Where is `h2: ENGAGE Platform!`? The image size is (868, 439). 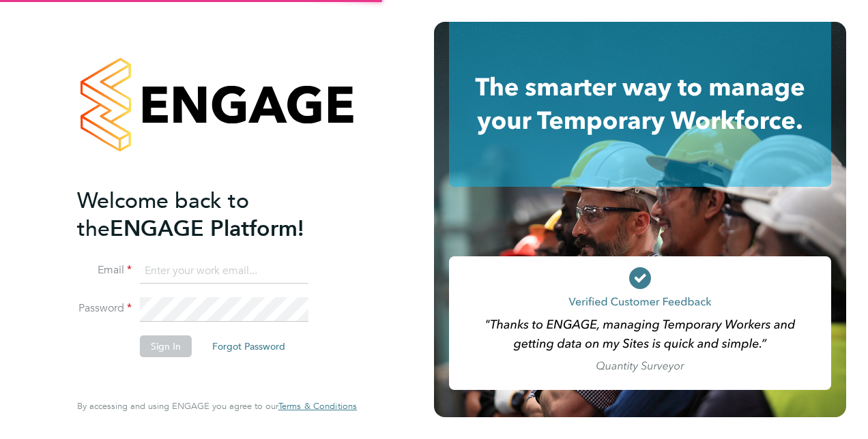
h2: ENGAGE Platform! is located at coordinates (210, 215).